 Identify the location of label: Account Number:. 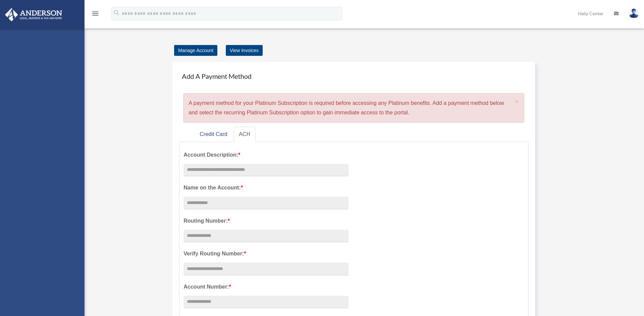
(266, 287).